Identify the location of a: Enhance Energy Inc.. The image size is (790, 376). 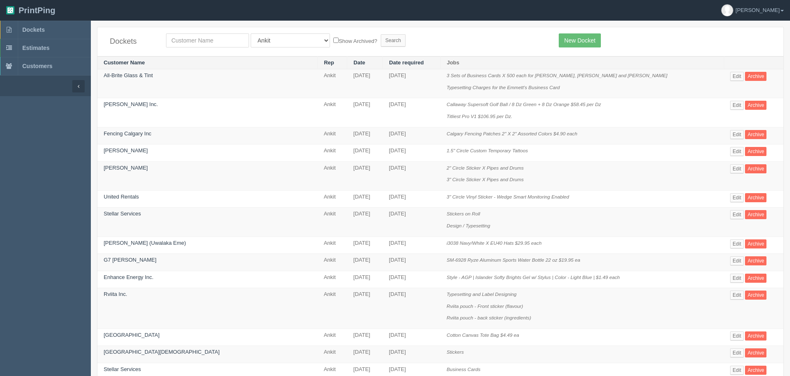
(128, 277).